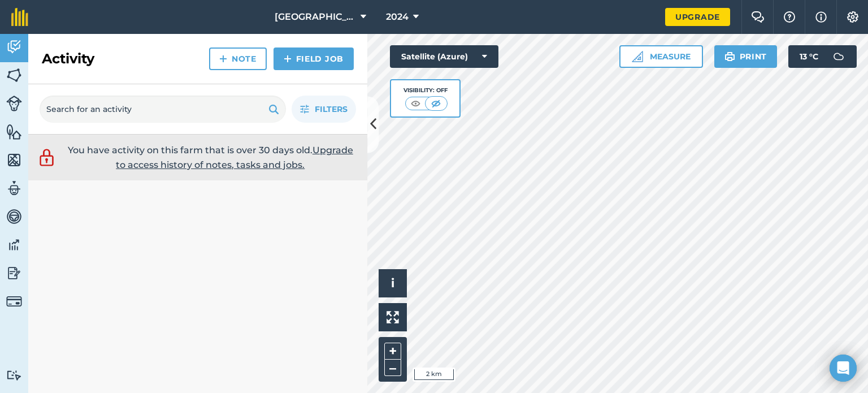 Image resolution: width=868 pixels, height=393 pixels. What do you see at coordinates (235, 157) in the screenshot?
I see `a: Upgrade to access history of notes, tasks and jobs.` at bounding box center [235, 157].